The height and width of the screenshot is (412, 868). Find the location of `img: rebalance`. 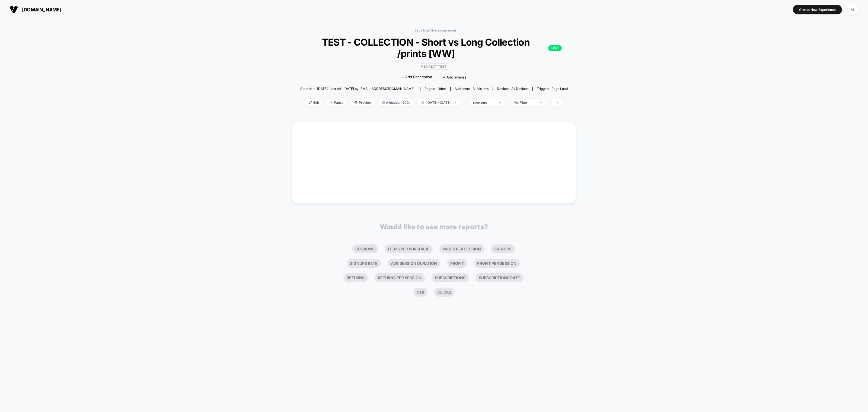

img: rebalance is located at coordinates (384, 103).